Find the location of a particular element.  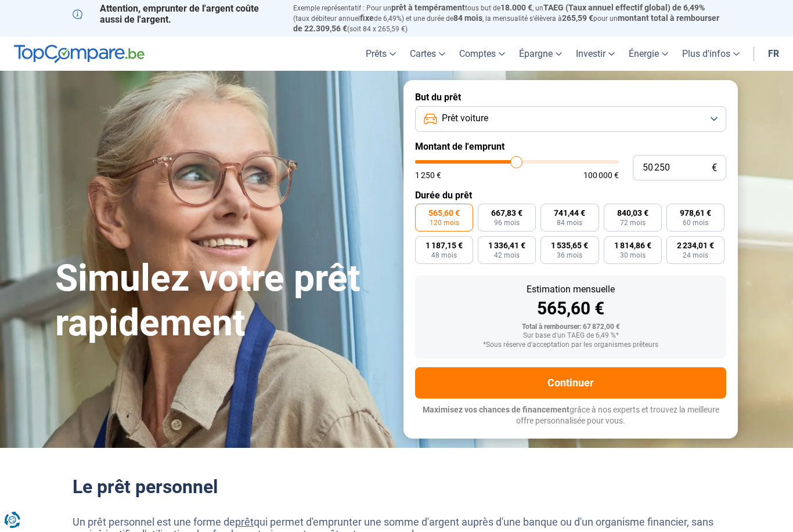

span: 1 535,65 € is located at coordinates (569, 245).